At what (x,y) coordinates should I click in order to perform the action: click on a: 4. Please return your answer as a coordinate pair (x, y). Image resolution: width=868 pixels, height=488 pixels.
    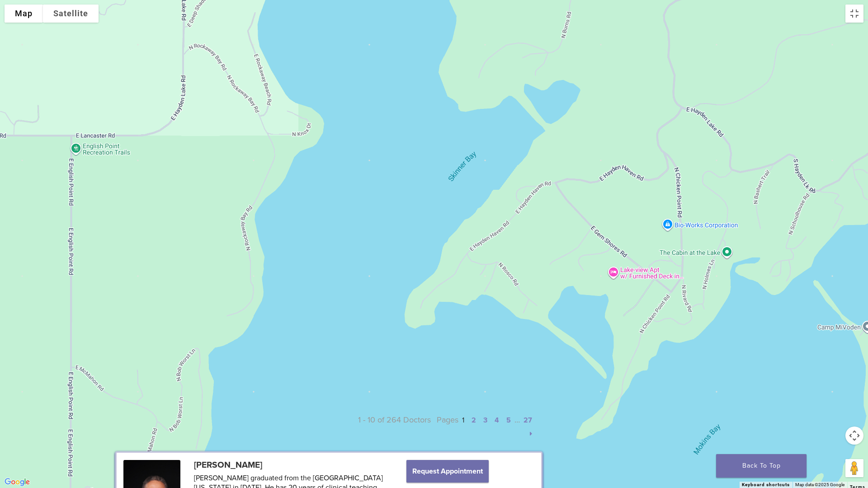
    Looking at the image, I should click on (497, 420).